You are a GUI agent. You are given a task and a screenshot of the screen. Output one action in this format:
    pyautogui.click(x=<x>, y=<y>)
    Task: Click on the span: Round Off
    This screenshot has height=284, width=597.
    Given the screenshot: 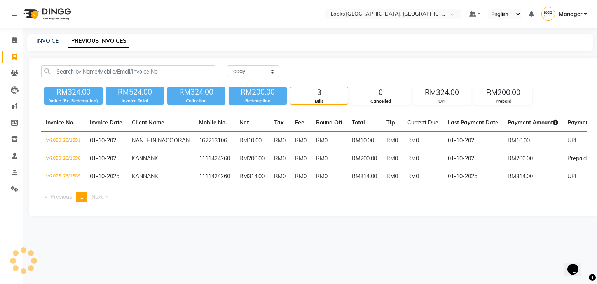 What is the action you would take?
    pyautogui.click(x=329, y=122)
    